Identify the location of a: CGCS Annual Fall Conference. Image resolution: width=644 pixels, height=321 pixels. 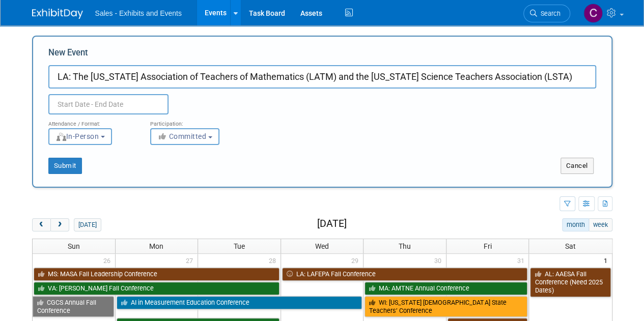
(73, 306).